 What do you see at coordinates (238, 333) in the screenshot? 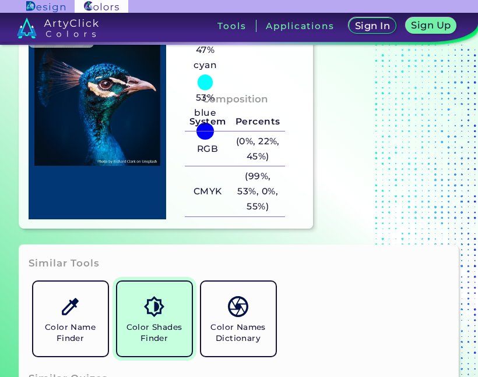
I see `h5: Color Names Dictionary` at bounding box center [238, 333].